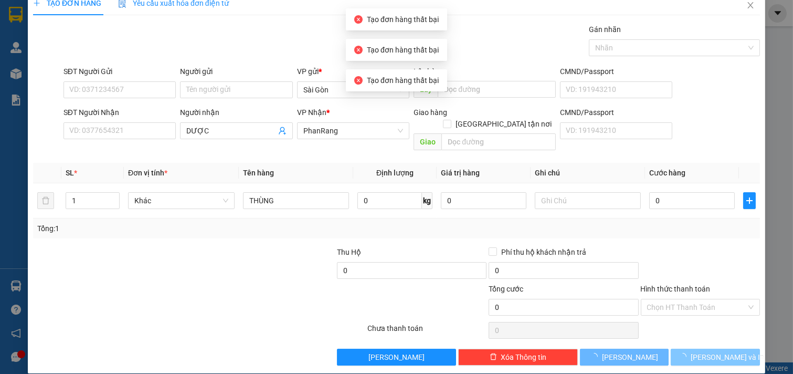  Describe the element at coordinates (147, 173) in the screenshot. I see `span: Đơn vị tính` at that location.